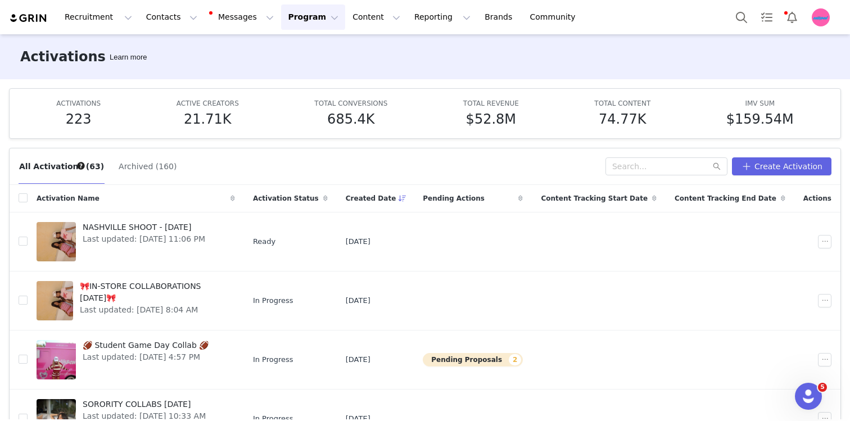 This screenshot has width=850, height=421. I want to click on span: TOTAL REVENUE, so click(491, 103).